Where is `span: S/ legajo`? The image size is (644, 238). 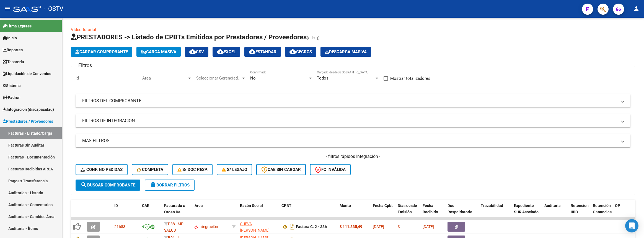 span: S/ legajo is located at coordinates (234, 170).